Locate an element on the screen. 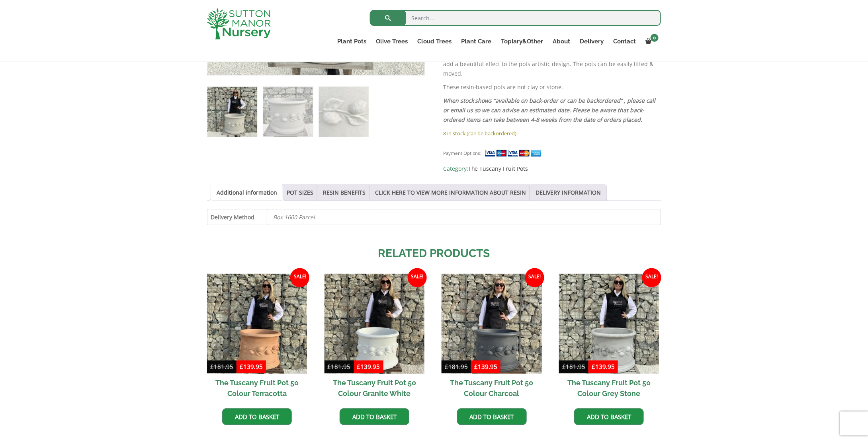 Image resolution: width=868 pixels, height=441 pixels. a: 0 is located at coordinates (650, 42).